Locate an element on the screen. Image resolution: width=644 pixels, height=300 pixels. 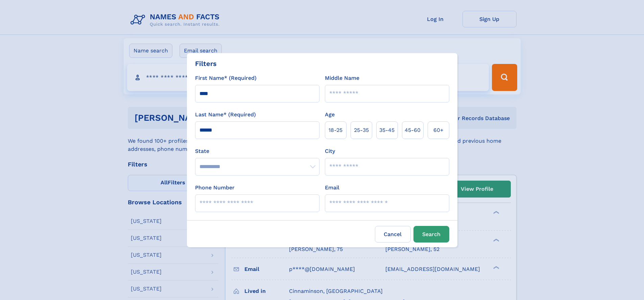
label: Last Name* (Required) is located at coordinates (225, 115).